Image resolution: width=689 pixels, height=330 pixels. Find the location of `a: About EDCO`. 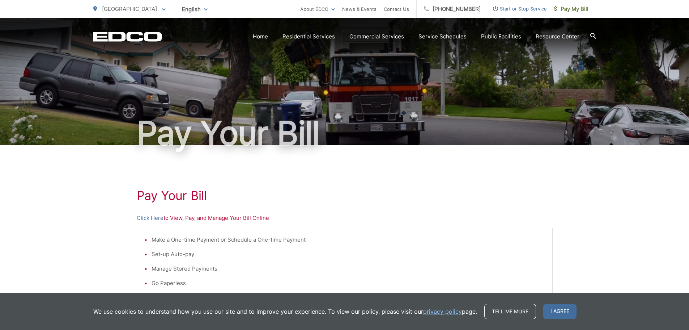

a: About EDCO is located at coordinates (318, 9).